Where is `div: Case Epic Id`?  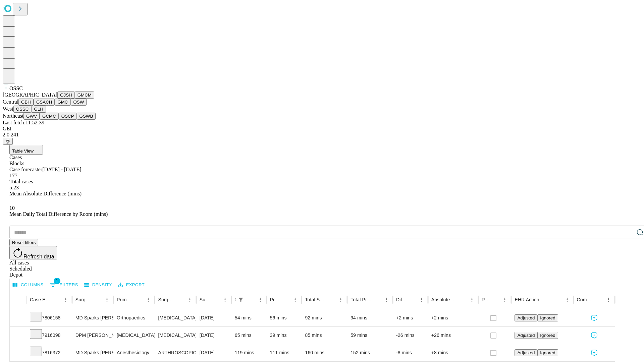
div: Case Epic Id is located at coordinates (40, 300).